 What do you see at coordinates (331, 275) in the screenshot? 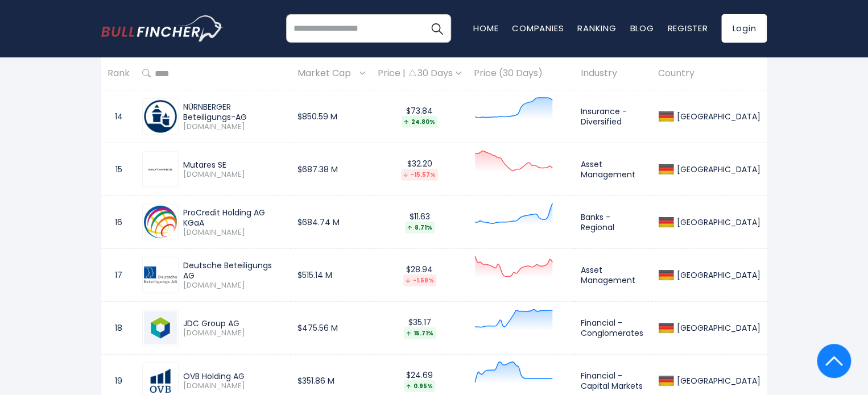
I see `td: $515.14 M` at bounding box center [331, 275].